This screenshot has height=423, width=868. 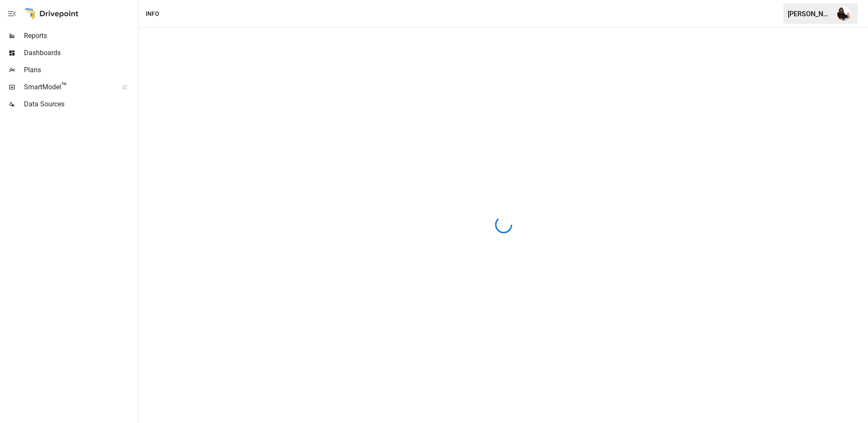 I want to click on span: Reports, so click(x=80, y=36).